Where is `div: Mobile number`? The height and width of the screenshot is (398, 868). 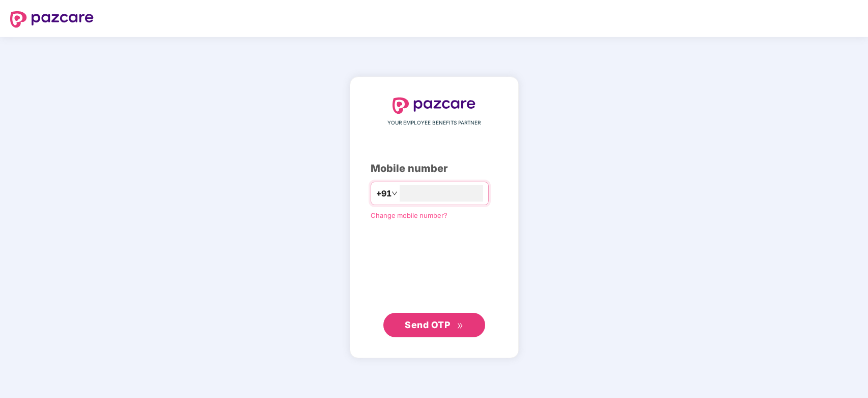
div: Mobile number is located at coordinates (434, 168).